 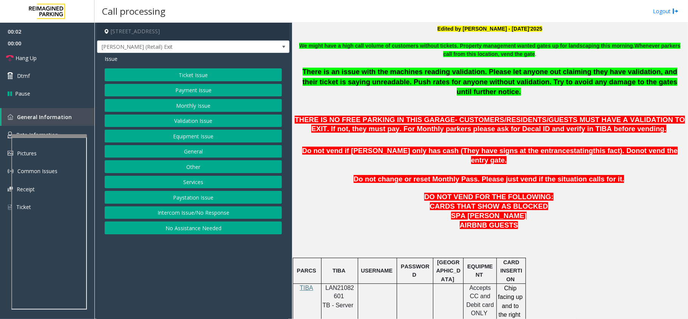 What do you see at coordinates (23, 76) in the screenshot?
I see `span: Dtmf` at bounding box center [23, 76].